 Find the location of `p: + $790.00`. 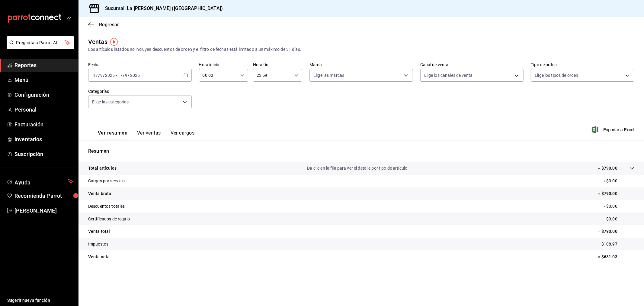

p: + $790.00 is located at coordinates (608, 168).